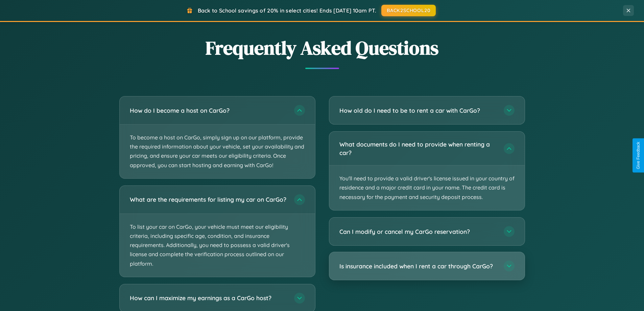  I want to click on h3: How do I become a host on CarGo?, so click(208, 110).